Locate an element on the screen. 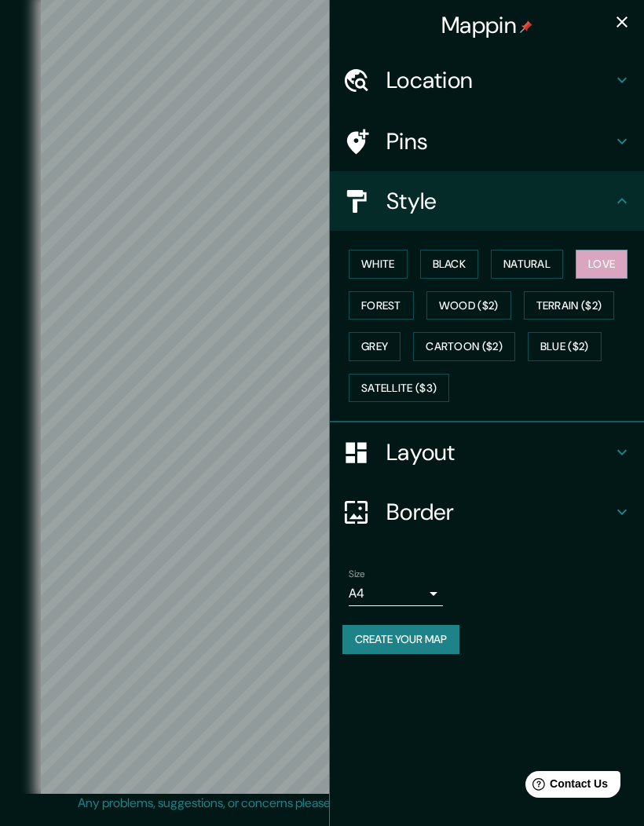  div: Location is located at coordinates (487, 80).